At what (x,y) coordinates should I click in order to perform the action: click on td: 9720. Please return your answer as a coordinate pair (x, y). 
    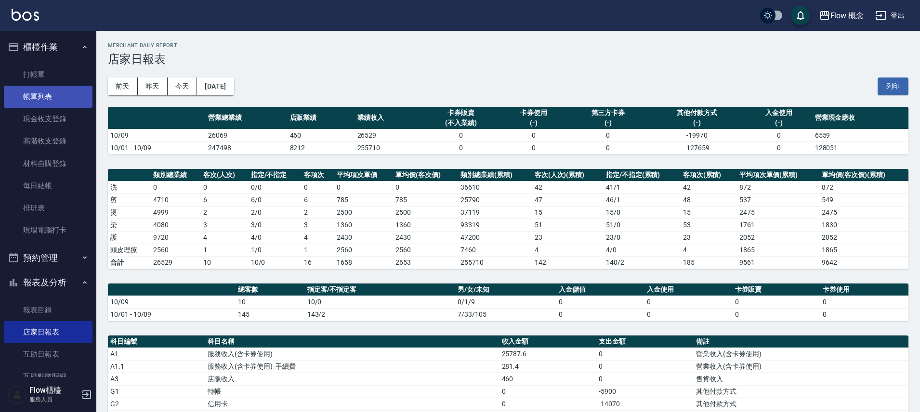
    Looking at the image, I should click on (176, 237).